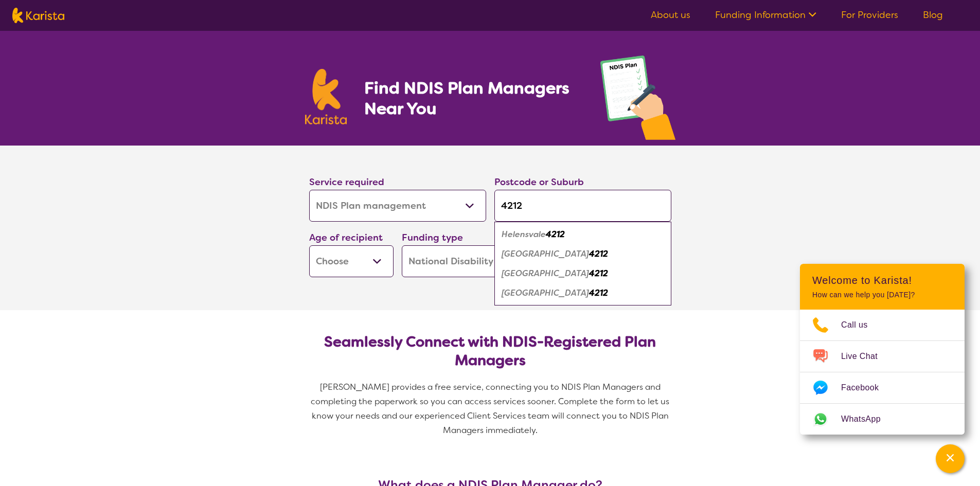  What do you see at coordinates (882, 371) in the screenshot?
I see `ul: Choose channel` at bounding box center [882, 371].